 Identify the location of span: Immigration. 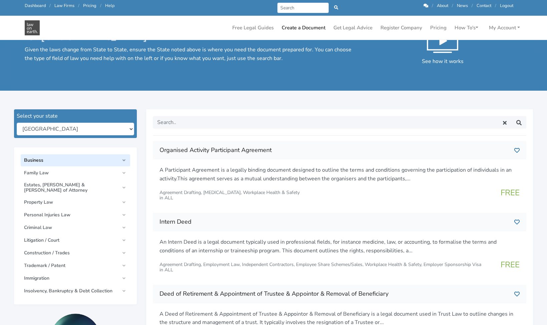
(72, 279).